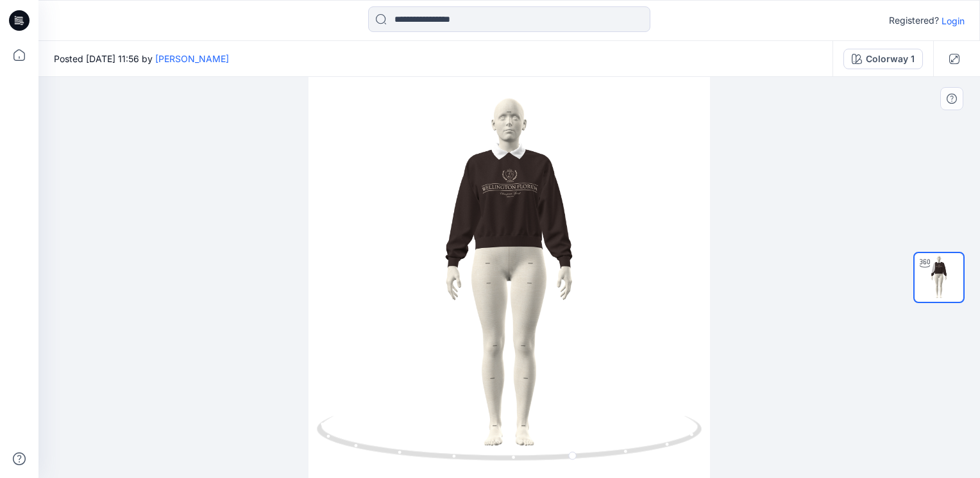  Describe the element at coordinates (939, 278) in the screenshot. I see `img: Arşiv` at that location.